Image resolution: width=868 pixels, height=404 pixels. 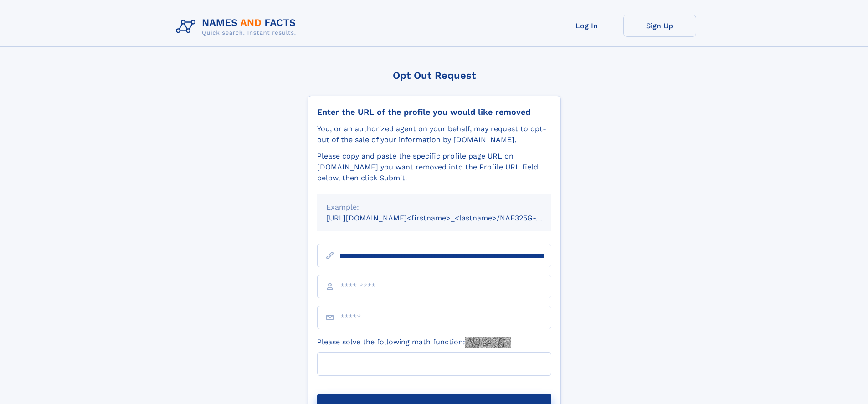 What do you see at coordinates (238, 27) in the screenshot?
I see `img: Logo Names and Facts` at bounding box center [238, 27].